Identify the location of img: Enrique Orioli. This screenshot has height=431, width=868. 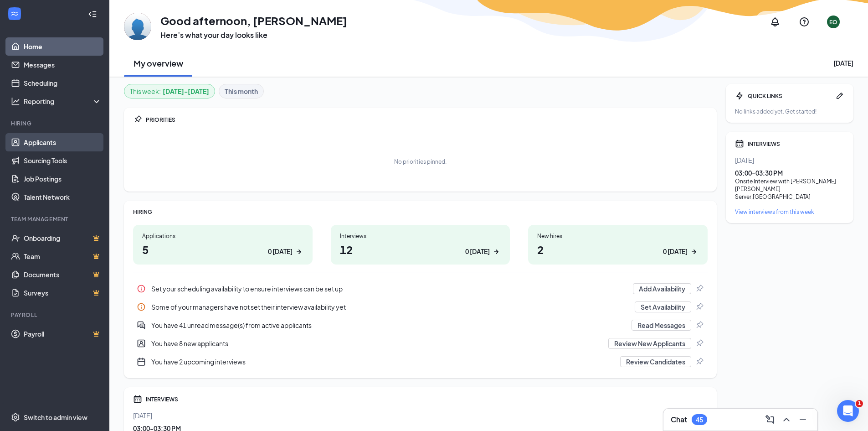
(137, 26).